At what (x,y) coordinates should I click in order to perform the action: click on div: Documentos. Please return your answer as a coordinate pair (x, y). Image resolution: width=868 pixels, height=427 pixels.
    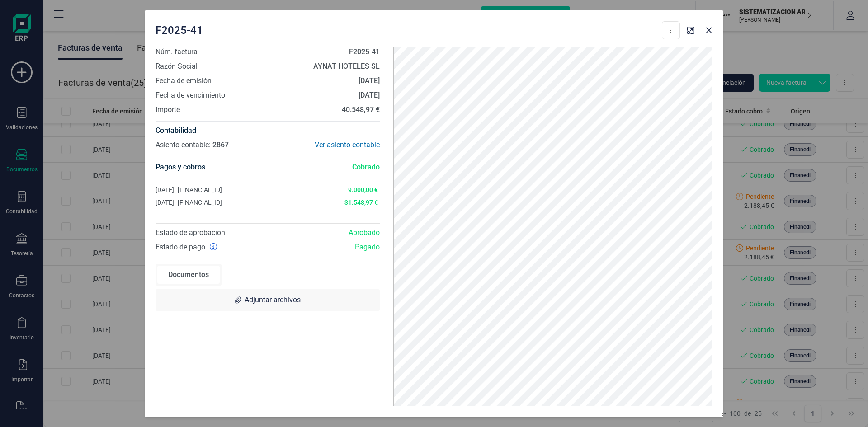
    Looking at the image, I should click on (189, 275).